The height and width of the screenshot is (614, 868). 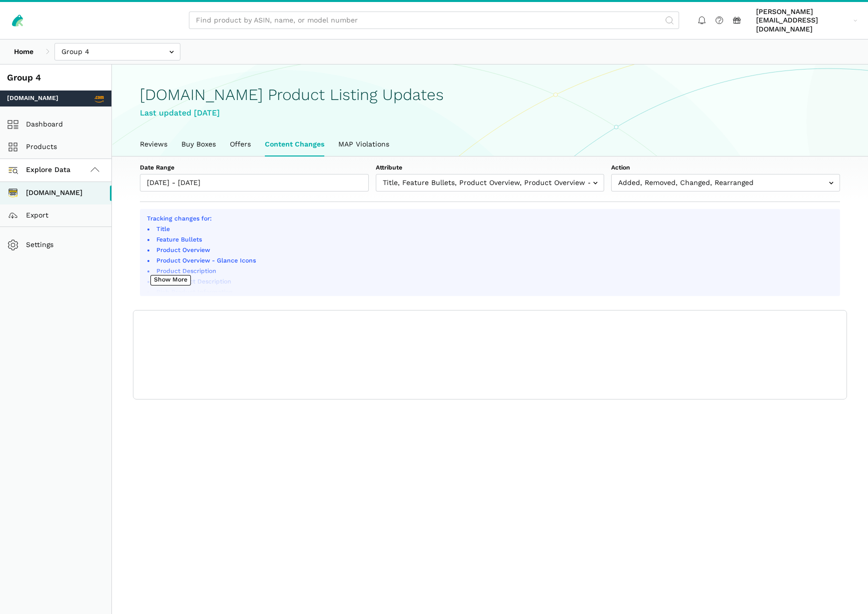 I want to click on a: MAP Violations, so click(x=363, y=145).